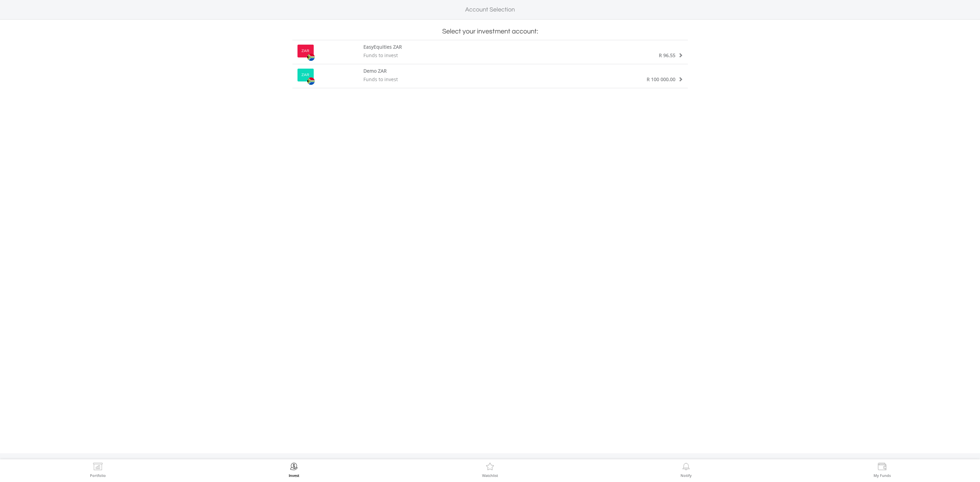 The width and height of the screenshot is (980, 482). Describe the element at coordinates (490, 468) in the screenshot. I see `img: Watchlist` at that location.